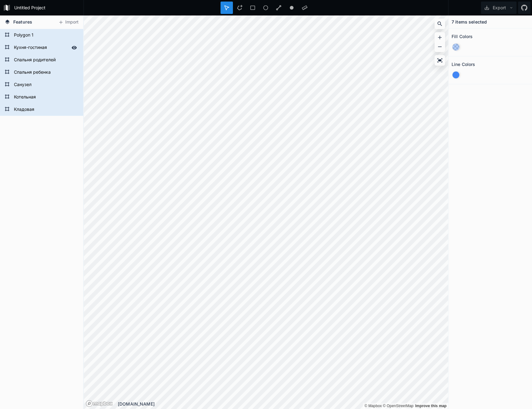 The height and width of the screenshot is (409, 532). Describe the element at coordinates (431, 406) in the screenshot. I see `a: Map feedback` at that location.